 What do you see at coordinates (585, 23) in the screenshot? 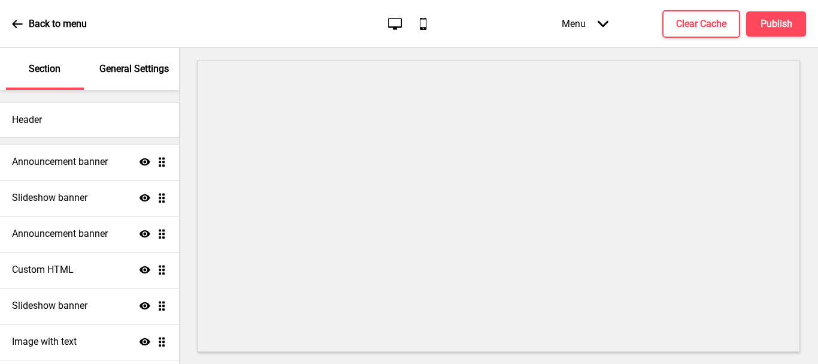
I see `div: Menu` at bounding box center [585, 23].